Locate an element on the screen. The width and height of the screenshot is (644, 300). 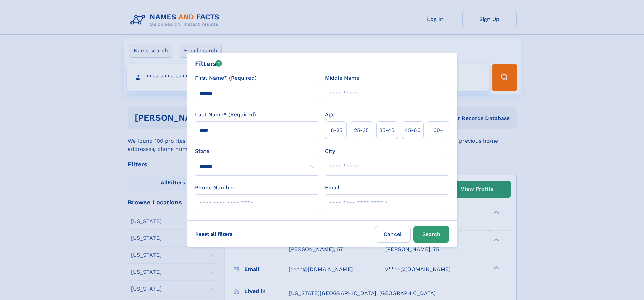
label: State is located at coordinates (257, 151).